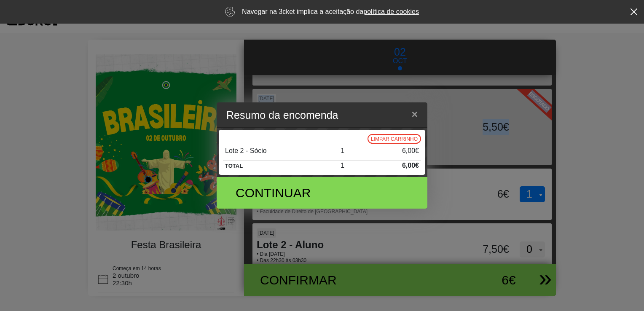 This screenshot has height=311, width=644. Describe the element at coordinates (331, 12) in the screenshot. I see `p: Navegar na 3cket implica a aceitação da` at that location.